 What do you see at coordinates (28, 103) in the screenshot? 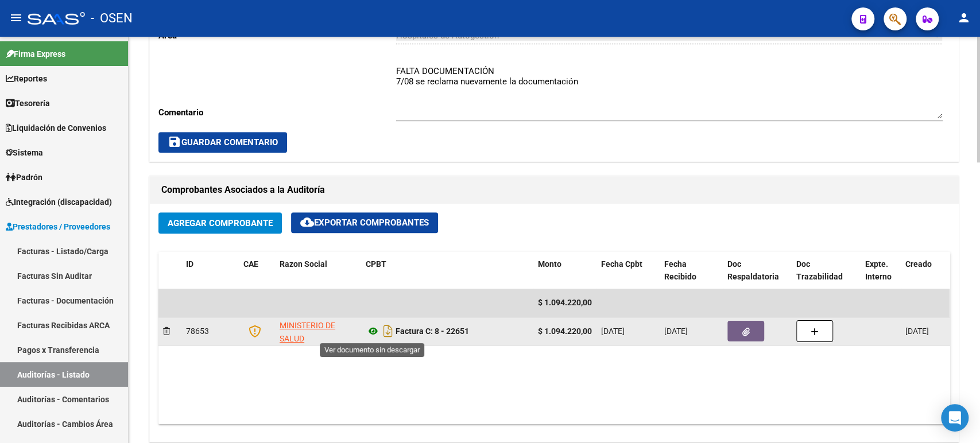
I see `span: Tesorería` at bounding box center [28, 103].